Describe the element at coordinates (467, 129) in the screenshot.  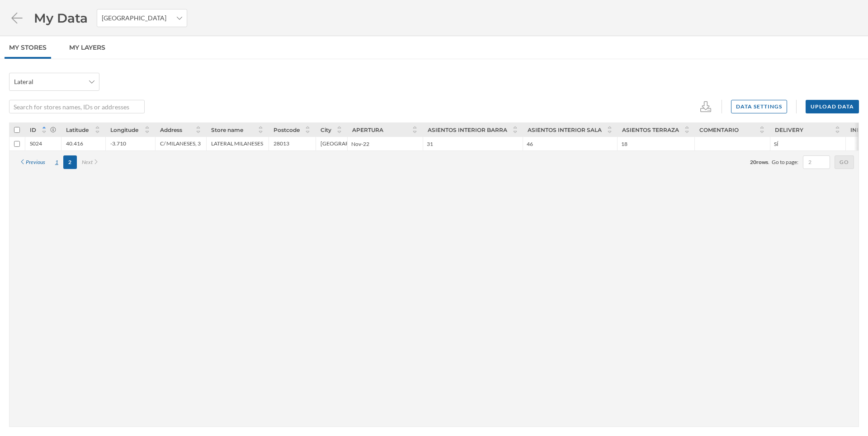
I see `span: ASIENTOS INTERIOR BARRA` at that location.